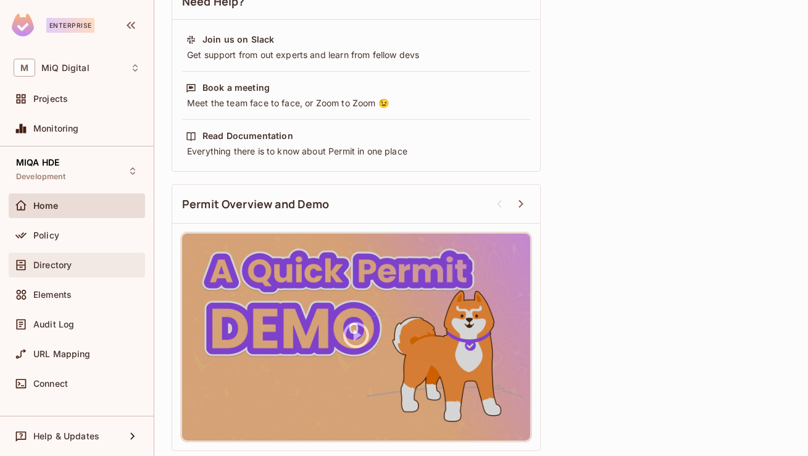 The height and width of the screenshot is (456, 808). I want to click on div: Enterprise, so click(70, 25).